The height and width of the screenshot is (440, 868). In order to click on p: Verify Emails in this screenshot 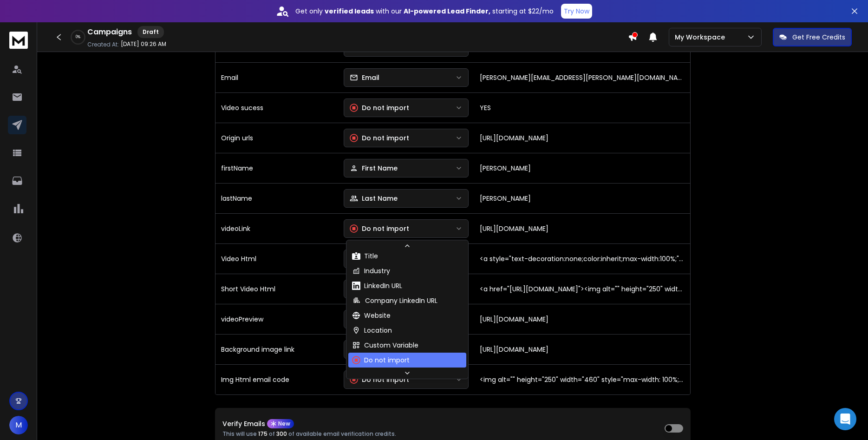, I will do `click(244, 424)`.